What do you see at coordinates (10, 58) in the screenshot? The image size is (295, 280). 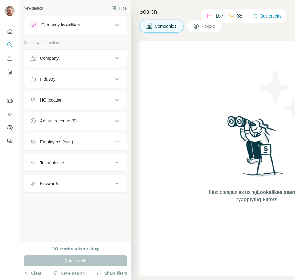 I see `button: Enrich CSV` at bounding box center [10, 58].